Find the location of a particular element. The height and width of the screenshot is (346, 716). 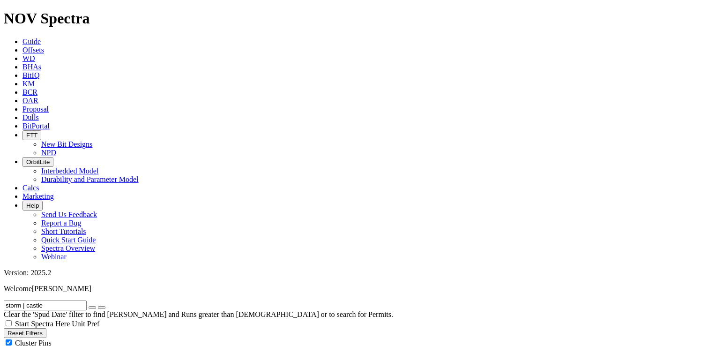

span: BHAs is located at coordinates (32, 67).